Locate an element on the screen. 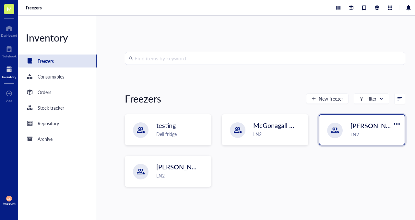 This screenshot has width=415, height=220. button: New freezer is located at coordinates (327, 99).